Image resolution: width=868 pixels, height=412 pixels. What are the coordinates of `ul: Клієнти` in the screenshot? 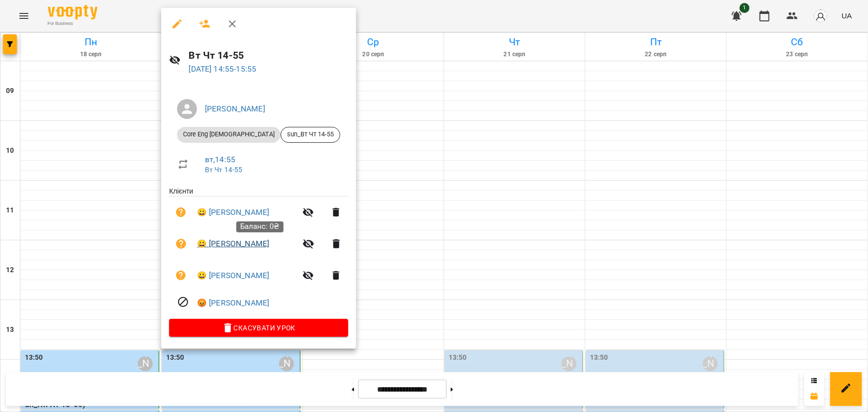 It's located at (259, 253).